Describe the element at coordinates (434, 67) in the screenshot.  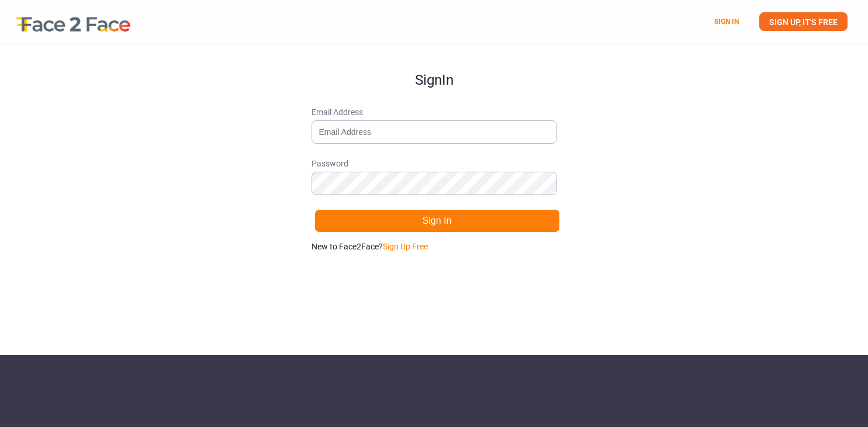
I see `h1: Sign In` at that location.